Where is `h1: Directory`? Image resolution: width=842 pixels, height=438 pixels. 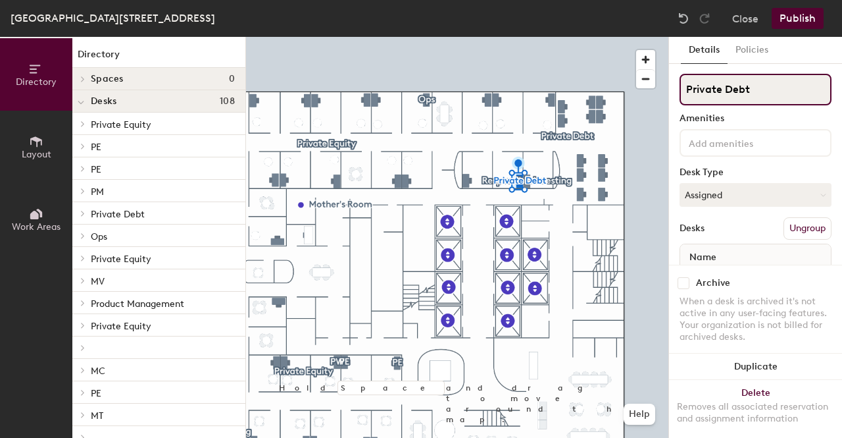 h1: Directory is located at coordinates (159, 57).